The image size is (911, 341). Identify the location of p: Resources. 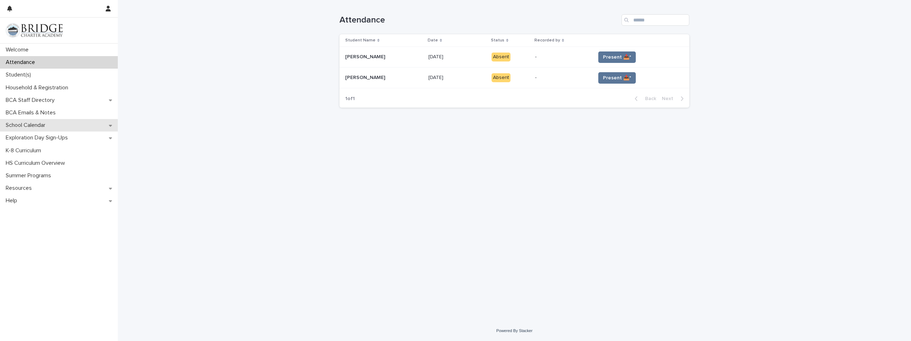
(20, 188).